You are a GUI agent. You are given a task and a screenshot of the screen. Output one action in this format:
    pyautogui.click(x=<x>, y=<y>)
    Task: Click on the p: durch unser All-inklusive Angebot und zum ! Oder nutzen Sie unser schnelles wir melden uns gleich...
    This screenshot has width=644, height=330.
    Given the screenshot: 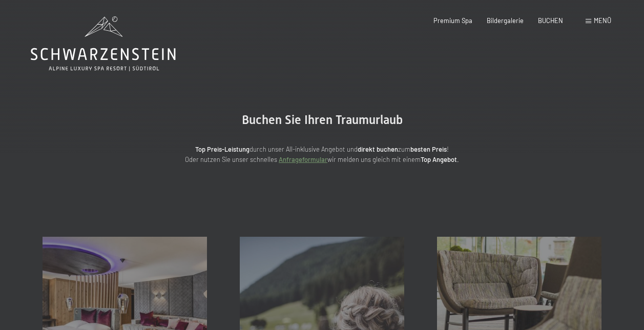 What is the action you would take?
    pyautogui.click(x=322, y=155)
    